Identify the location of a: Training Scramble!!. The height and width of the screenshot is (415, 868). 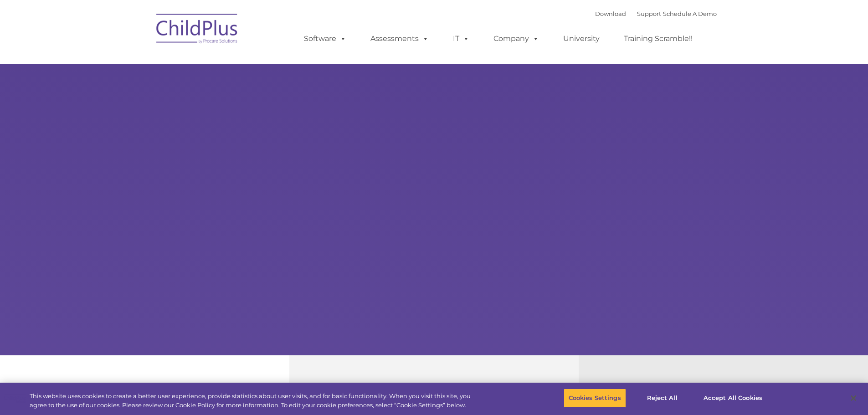
(658, 39).